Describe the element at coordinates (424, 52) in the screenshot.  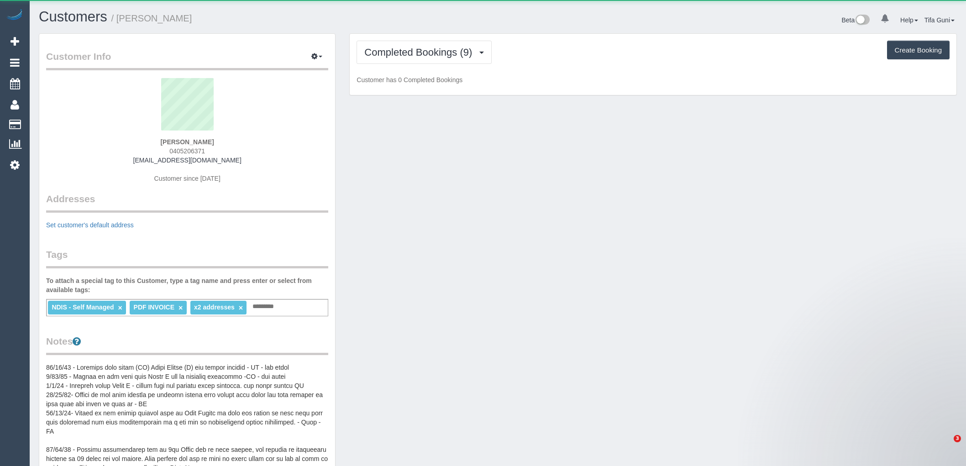
I see `button: Completed Bookings (9)` at that location.